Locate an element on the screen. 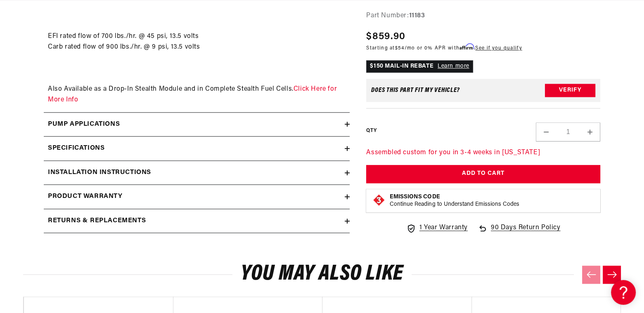 Image resolution: width=644 pixels, height=313 pixels. button: Emissions CodeContinue Reading to Understand Emissions Codes is located at coordinates (454, 201).